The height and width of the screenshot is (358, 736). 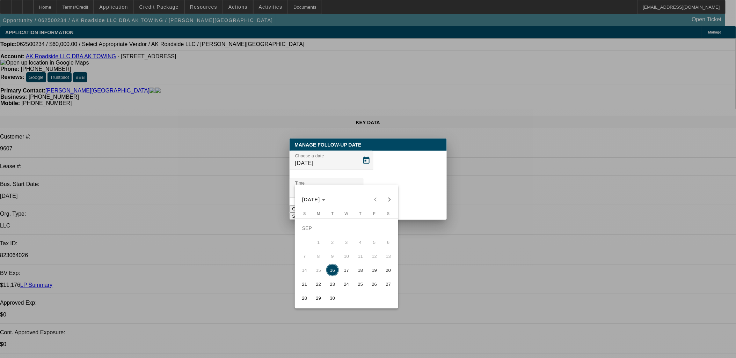 What do you see at coordinates (346, 256) in the screenshot?
I see `button: September 10, 2025` at bounding box center [346, 256].